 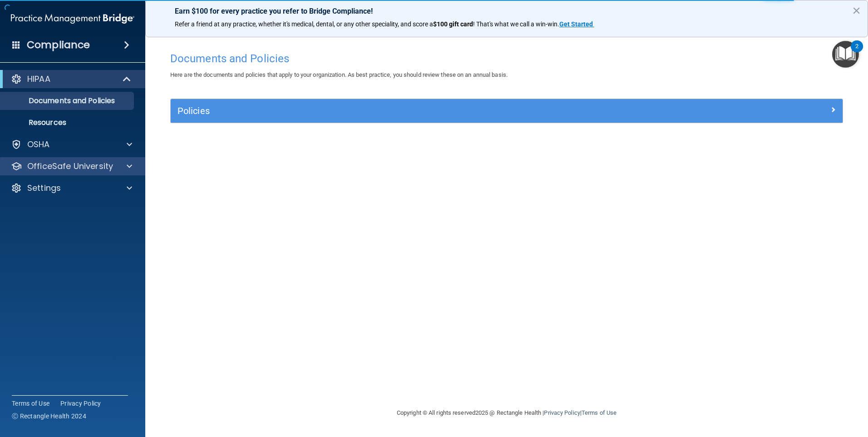 I want to click on h4: Documents and Policies, so click(x=506, y=58).